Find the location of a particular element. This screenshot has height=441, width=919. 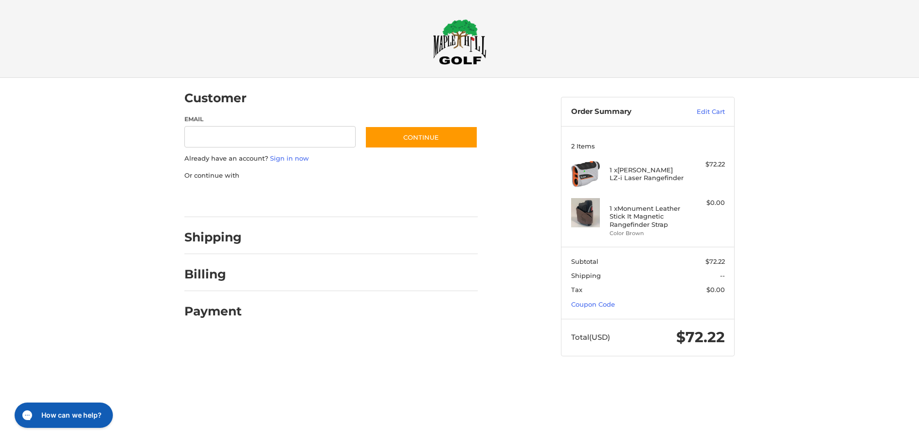

p: Already have an account? is located at coordinates (331, 159).